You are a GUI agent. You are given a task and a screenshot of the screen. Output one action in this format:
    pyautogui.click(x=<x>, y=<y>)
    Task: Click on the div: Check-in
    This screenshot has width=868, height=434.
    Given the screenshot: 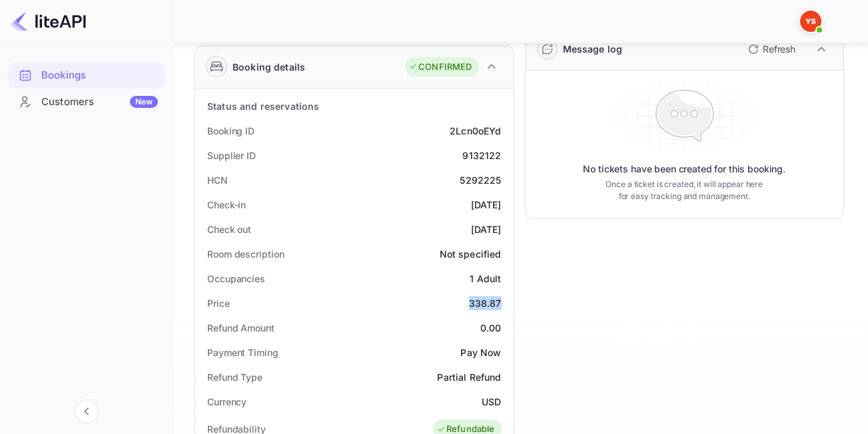 What is the action you would take?
    pyautogui.click(x=226, y=204)
    